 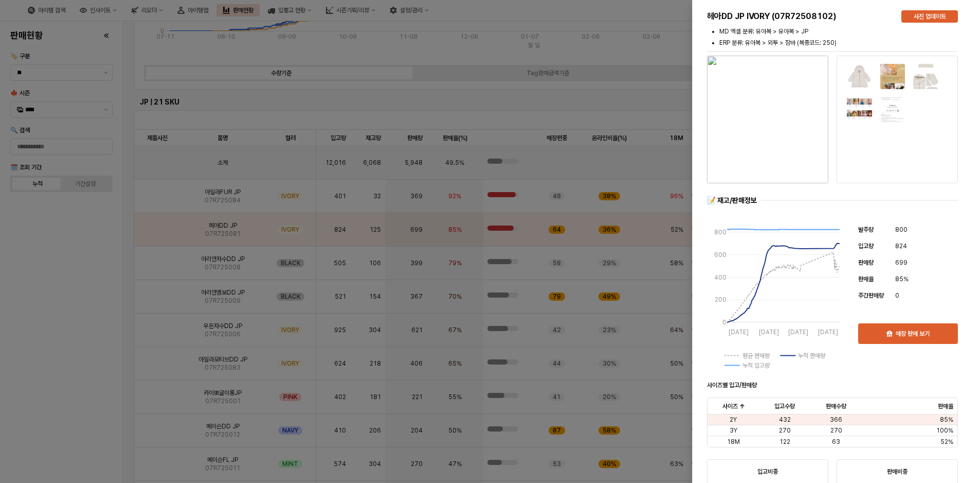 What do you see at coordinates (944, 430) in the screenshot?
I see `span: 100%` at bounding box center [944, 430].